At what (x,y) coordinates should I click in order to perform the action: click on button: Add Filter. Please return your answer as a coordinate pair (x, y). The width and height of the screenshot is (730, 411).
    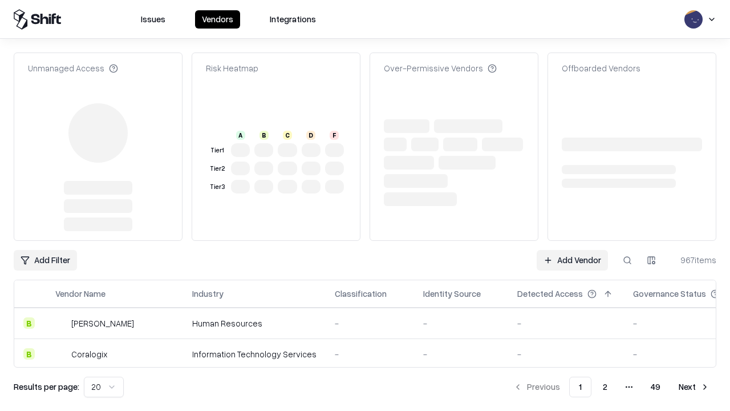
    Looking at the image, I should click on (45, 260).